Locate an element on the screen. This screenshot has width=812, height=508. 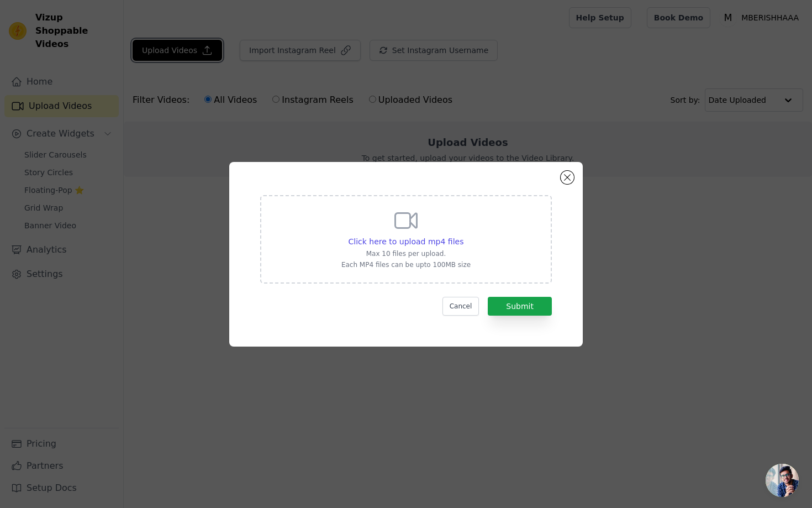
p: Each MP4 files can be upto 100MB size is located at coordinates (406, 265).